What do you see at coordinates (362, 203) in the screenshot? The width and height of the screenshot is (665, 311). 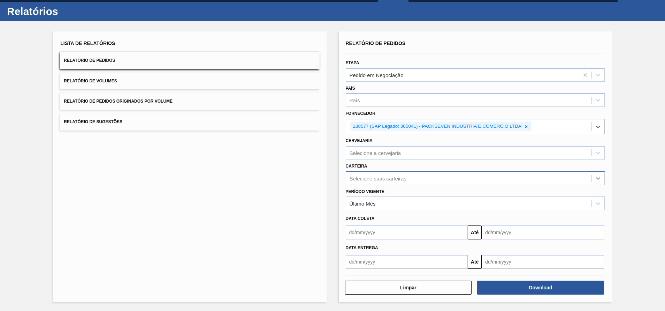 I see `div: Último Mês` at bounding box center [362, 203].